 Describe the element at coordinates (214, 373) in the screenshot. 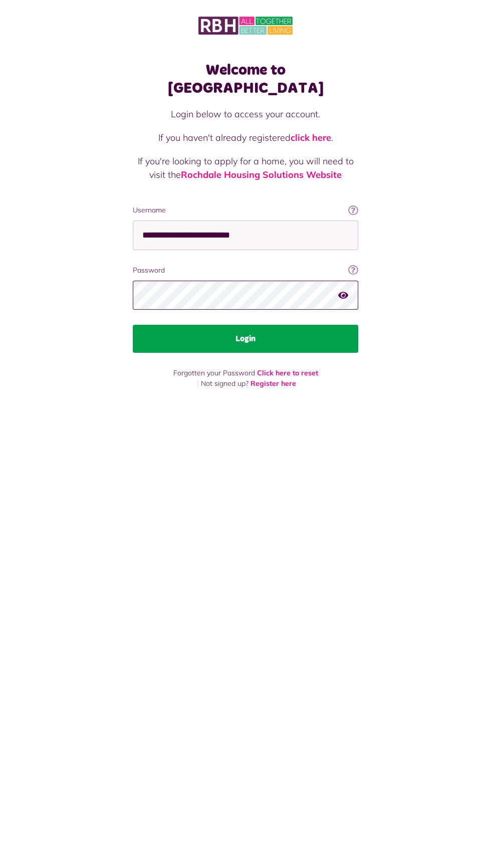

I see `span: Forgotten your Password` at that location.